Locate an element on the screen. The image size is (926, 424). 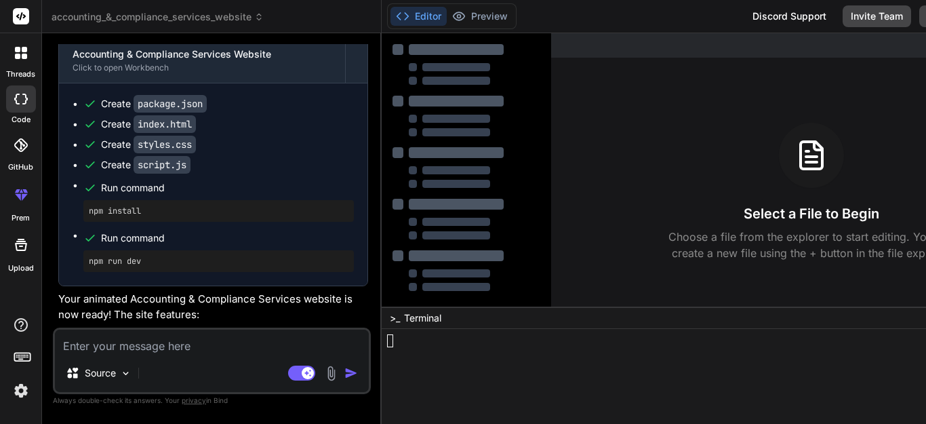
span: accounting_&_compliance_services_website is located at coordinates (157, 17).